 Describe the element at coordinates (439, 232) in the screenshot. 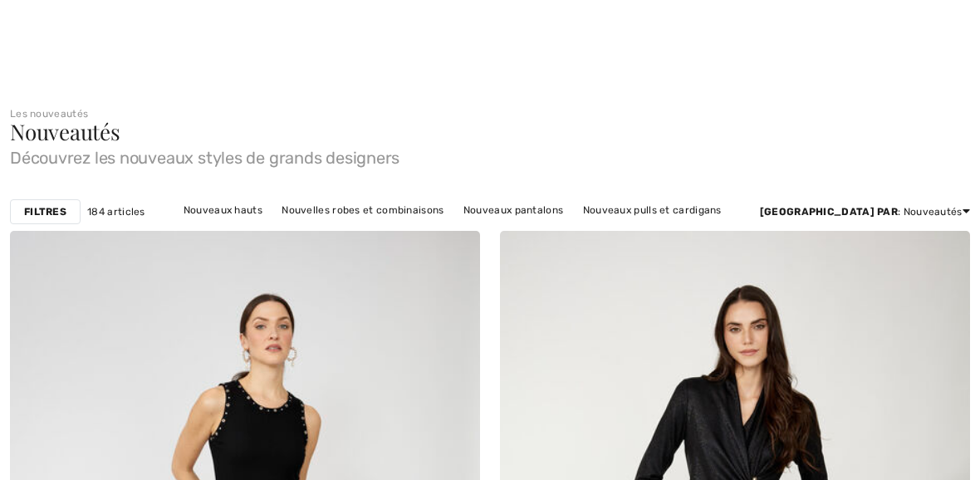

I see `a: Nouvelles jupes` at that location.